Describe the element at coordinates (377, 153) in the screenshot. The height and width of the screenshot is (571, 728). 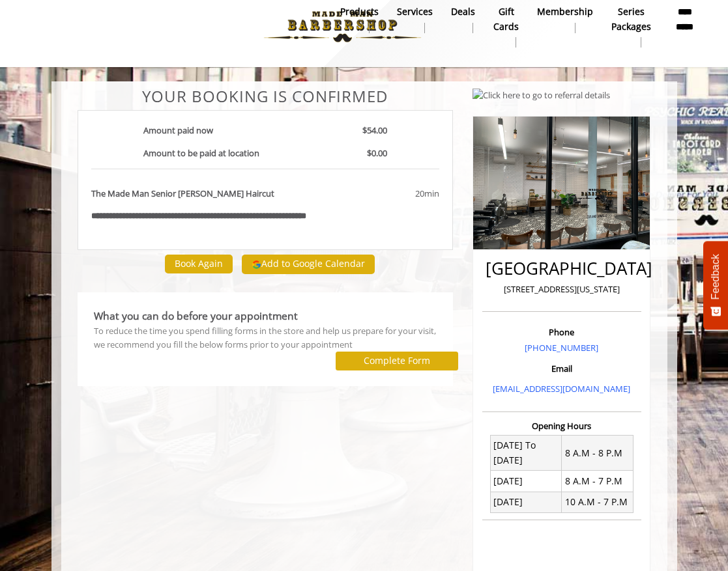
I see `b: $0.00` at that location.